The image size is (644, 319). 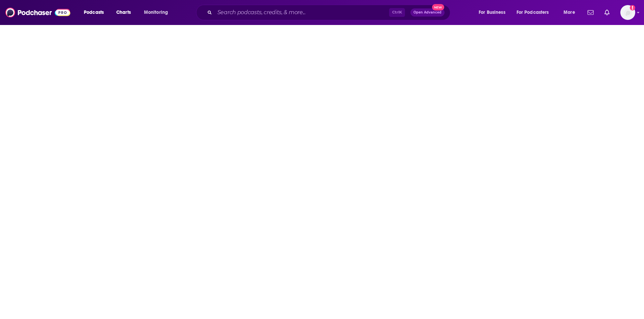 I want to click on span: More, so click(x=569, y=12).